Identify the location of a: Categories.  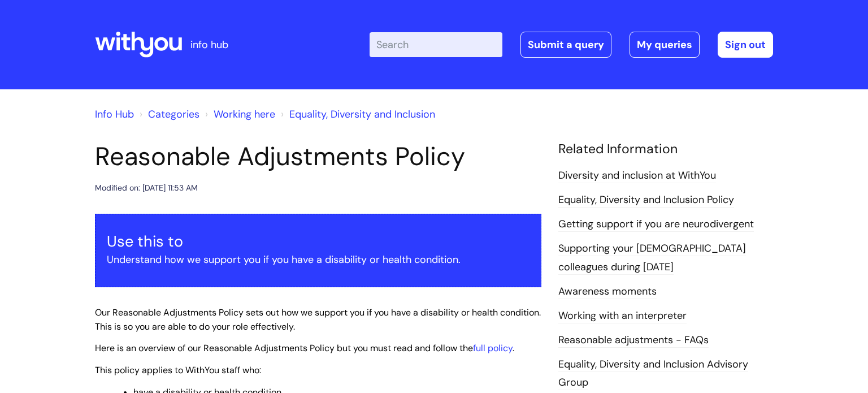
(173, 114).